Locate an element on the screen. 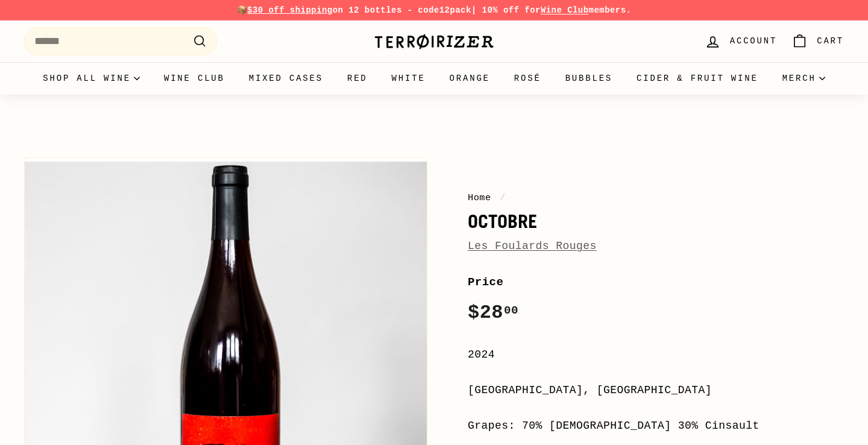 Image resolution: width=868 pixels, height=445 pixels. a: White is located at coordinates (409, 78).